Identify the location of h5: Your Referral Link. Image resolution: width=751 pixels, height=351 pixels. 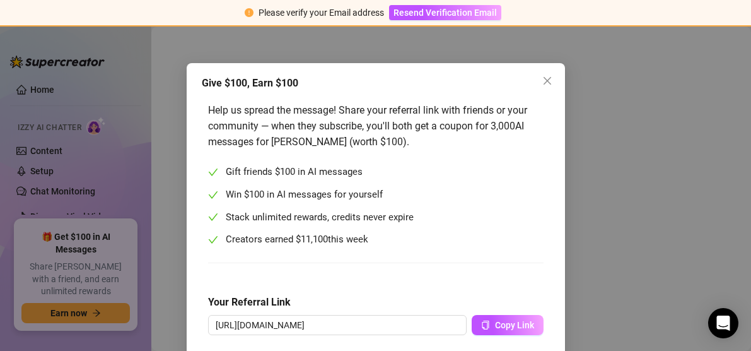
(376, 302).